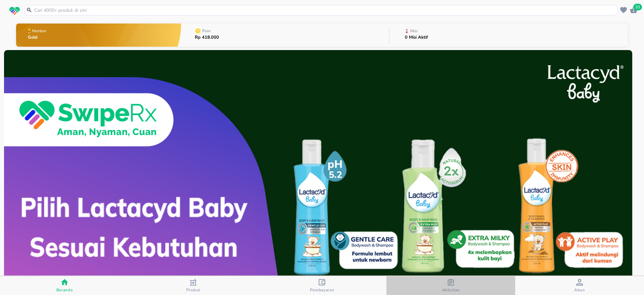  Describe the element at coordinates (207, 31) in the screenshot. I see `p: Poin` at that location.